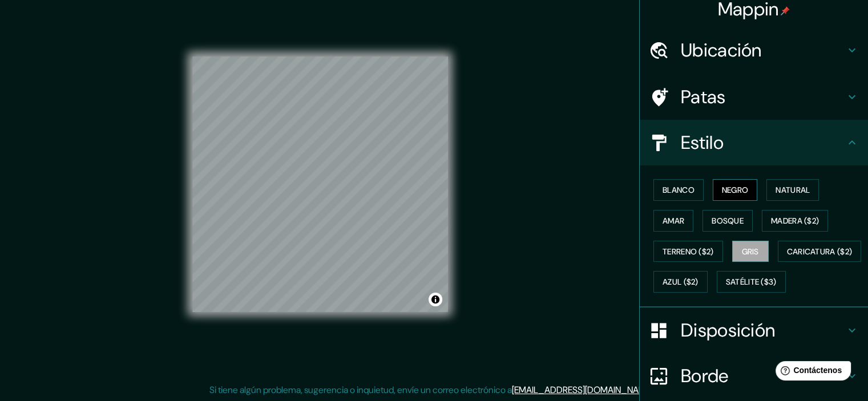 This screenshot has width=868, height=401. Describe the element at coordinates (751, 251) in the screenshot. I see `button: Gris` at that location.